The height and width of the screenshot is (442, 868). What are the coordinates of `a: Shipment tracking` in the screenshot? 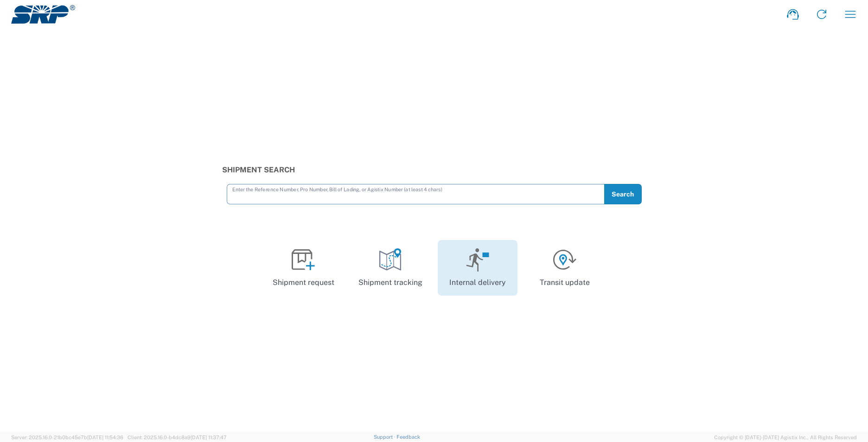 It's located at (390, 268).